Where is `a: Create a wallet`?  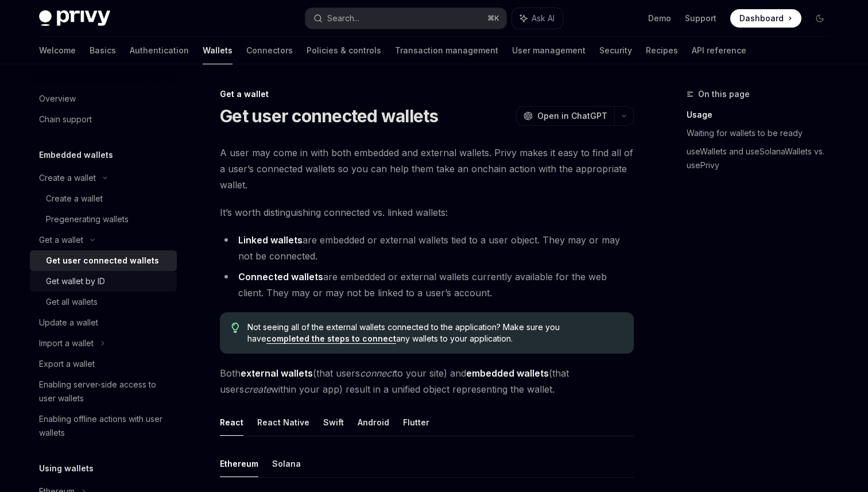
a: Create a wallet is located at coordinates (103, 198).